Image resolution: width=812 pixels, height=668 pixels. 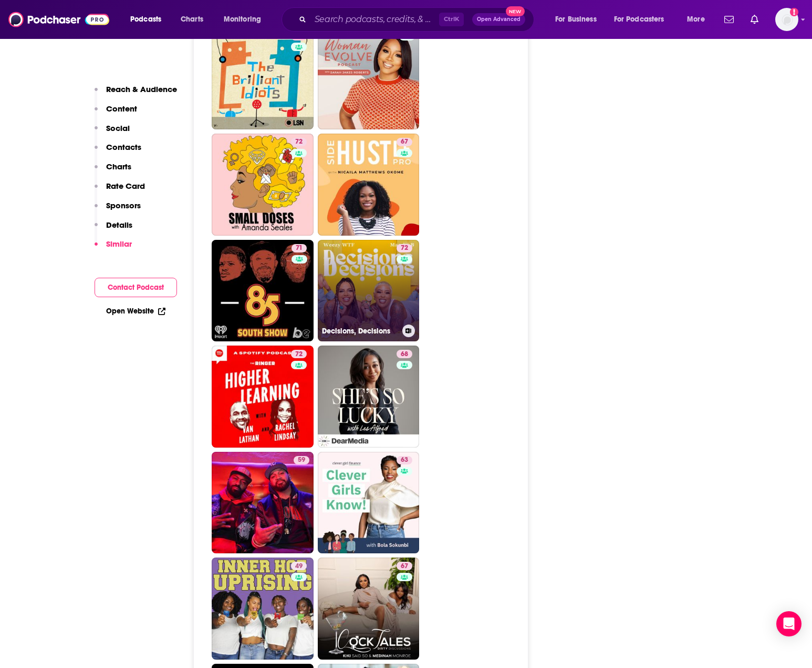 I want to click on p: Sponsors, so click(x=123, y=205).